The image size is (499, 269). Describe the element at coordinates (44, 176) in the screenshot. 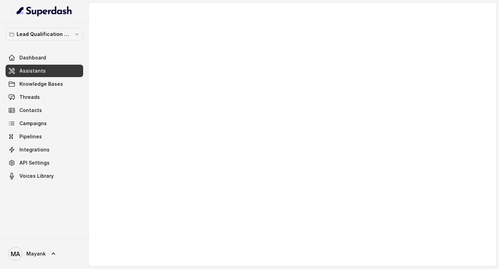

I see `a: Voices Library` at that location.